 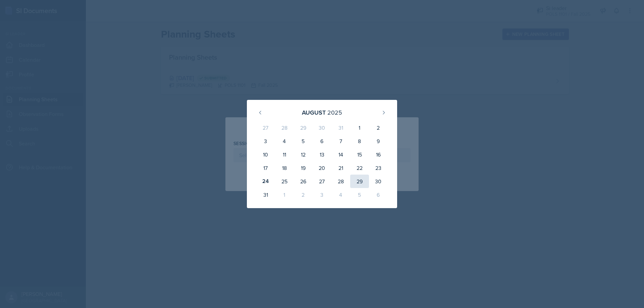 I want to click on div: 14, so click(x=341, y=155).